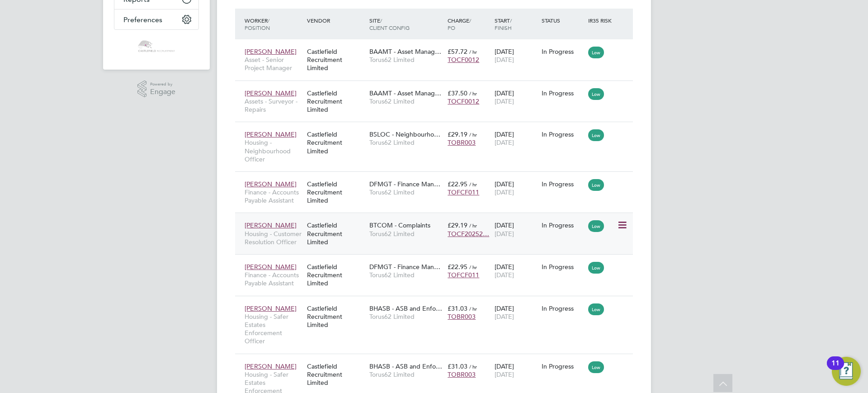  What do you see at coordinates (405, 308) in the screenshot?
I see `span: BHASB - ASB and Enfo…` at bounding box center [405, 308].